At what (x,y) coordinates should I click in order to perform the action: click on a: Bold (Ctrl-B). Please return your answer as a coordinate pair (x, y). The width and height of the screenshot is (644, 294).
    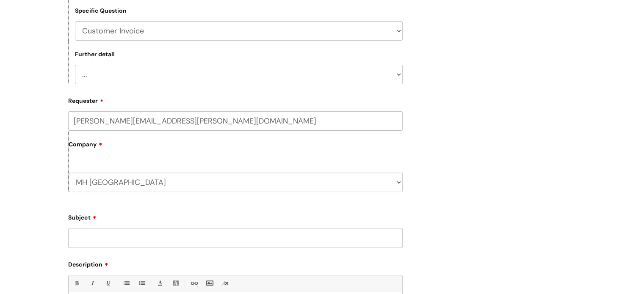
    Looking at the image, I should click on (76, 283).